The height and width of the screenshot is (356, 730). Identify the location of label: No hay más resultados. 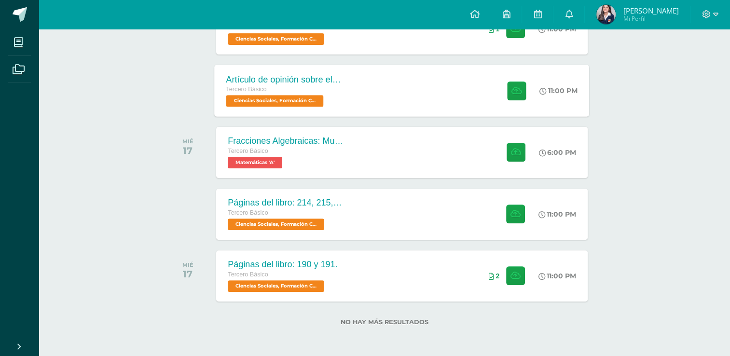
(384, 322).